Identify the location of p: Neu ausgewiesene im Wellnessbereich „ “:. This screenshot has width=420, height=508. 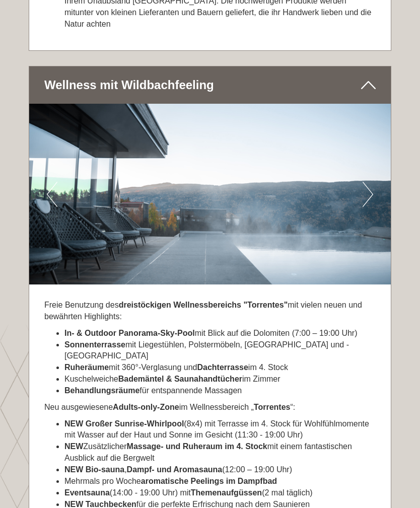
(210, 408).